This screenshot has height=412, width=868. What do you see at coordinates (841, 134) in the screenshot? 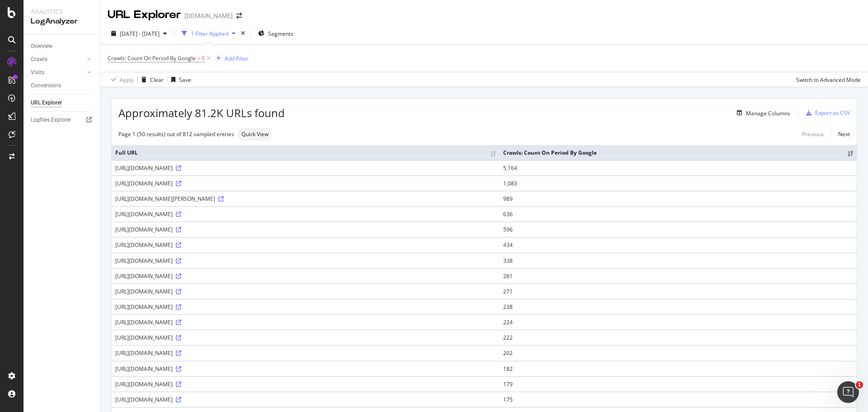
I see `a: Next` at bounding box center [841, 134].